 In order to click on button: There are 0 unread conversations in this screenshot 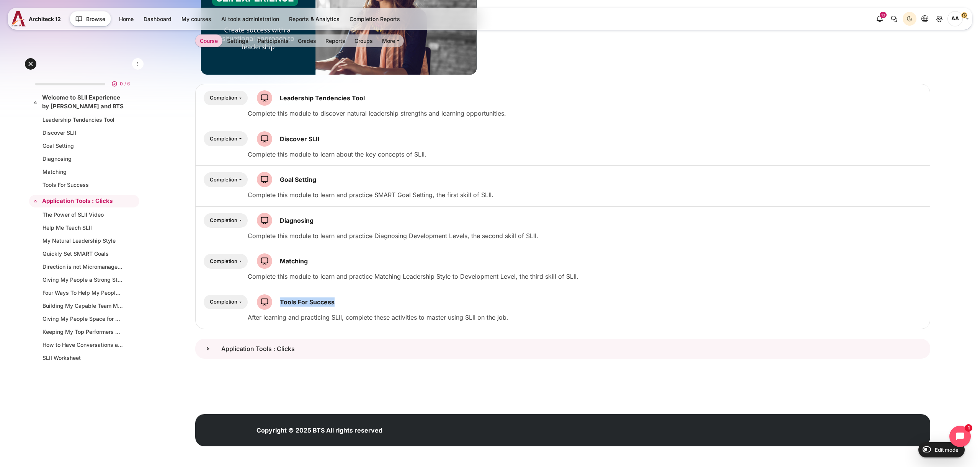, I will do `click(894, 19)`.